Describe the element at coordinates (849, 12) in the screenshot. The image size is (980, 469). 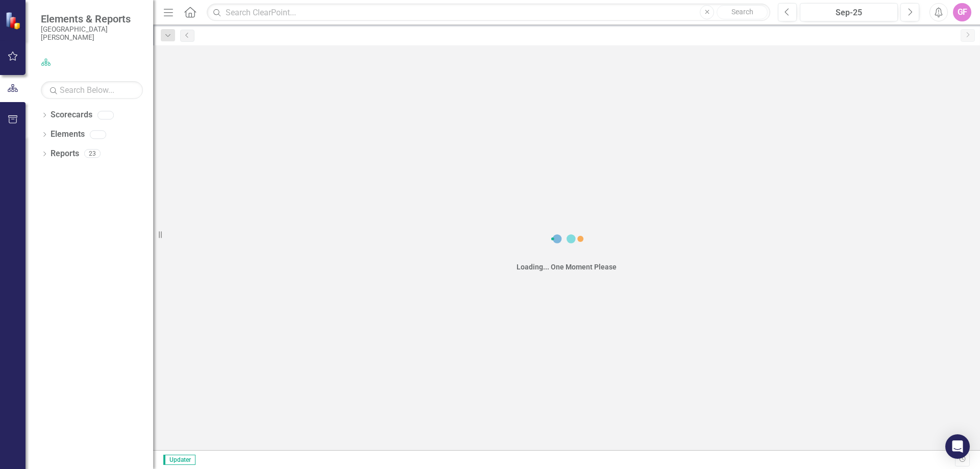
I see `button: Sep-25` at that location.